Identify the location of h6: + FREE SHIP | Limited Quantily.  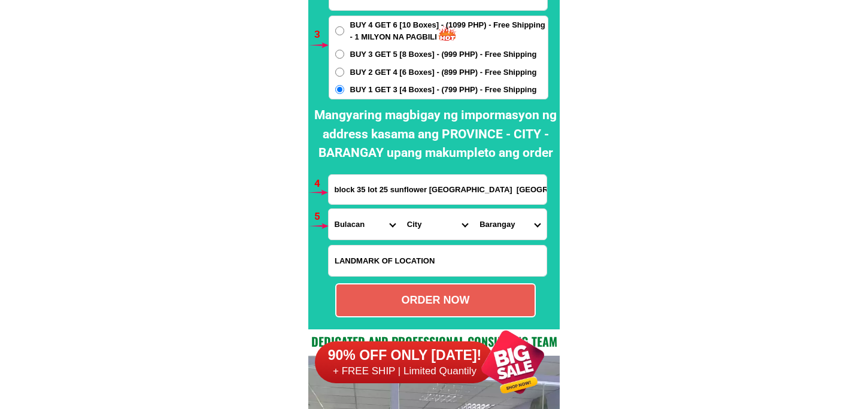
(404, 371).